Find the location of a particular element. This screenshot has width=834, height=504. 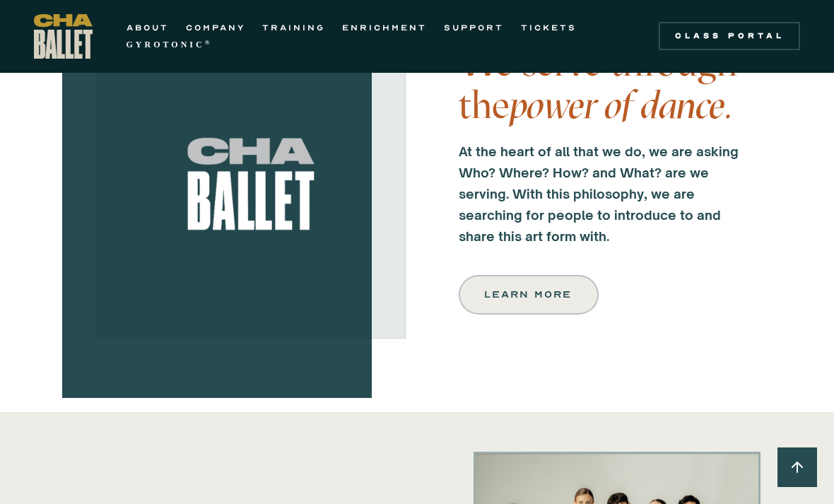

strong: GYROTONIC is located at coordinates (165, 45).